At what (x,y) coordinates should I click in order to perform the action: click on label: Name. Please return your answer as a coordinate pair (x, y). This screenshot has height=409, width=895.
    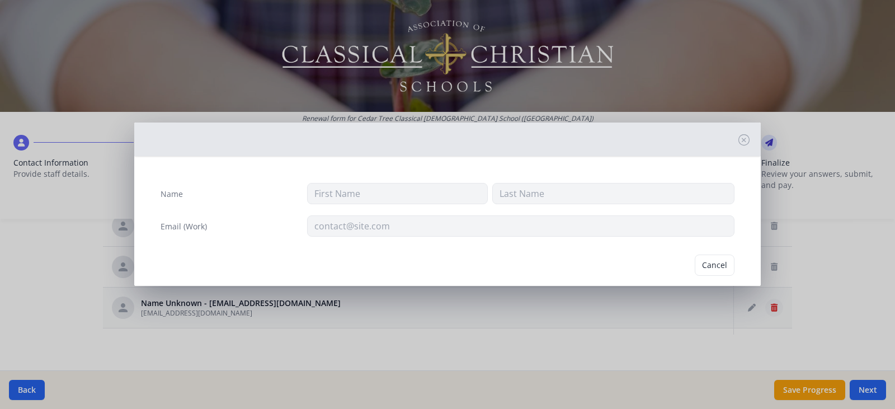
    Looking at the image, I should click on (172, 194).